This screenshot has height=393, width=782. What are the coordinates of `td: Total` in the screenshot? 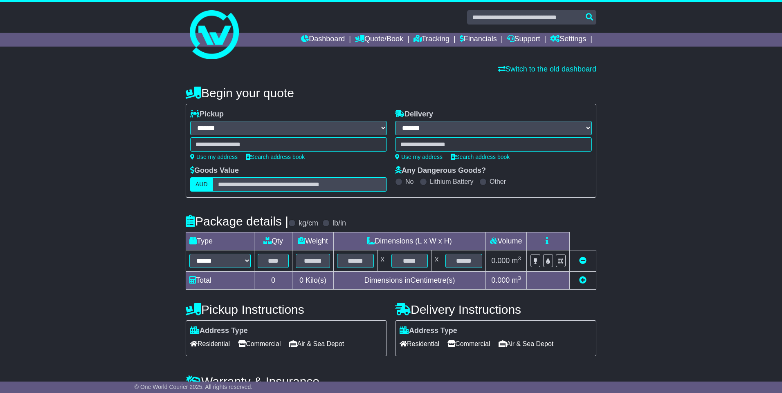 It's located at (220, 281).